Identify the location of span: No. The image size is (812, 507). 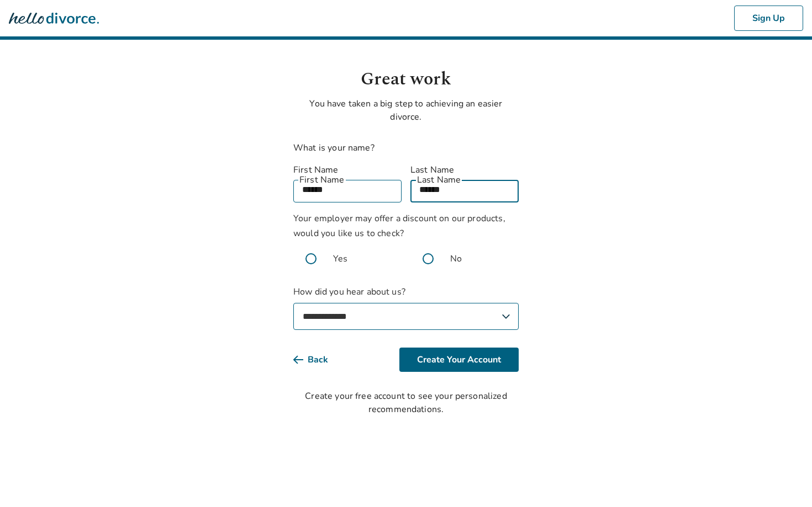
(455, 259).